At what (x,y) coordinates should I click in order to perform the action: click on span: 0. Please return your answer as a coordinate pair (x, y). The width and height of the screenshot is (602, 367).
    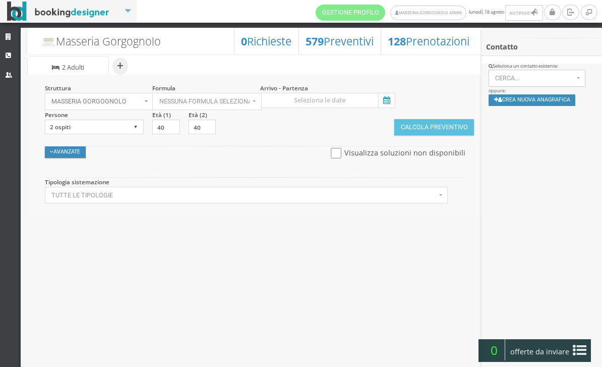
    Looking at the image, I should click on (494, 350).